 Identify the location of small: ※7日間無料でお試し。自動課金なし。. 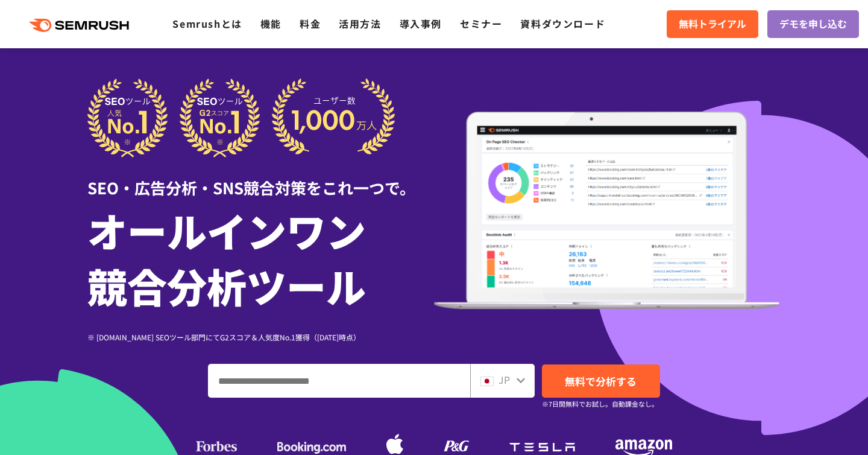
(600, 403).